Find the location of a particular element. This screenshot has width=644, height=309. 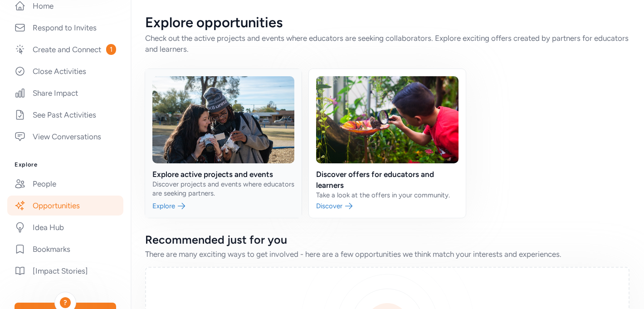

a: View Conversations is located at coordinates (65, 136).